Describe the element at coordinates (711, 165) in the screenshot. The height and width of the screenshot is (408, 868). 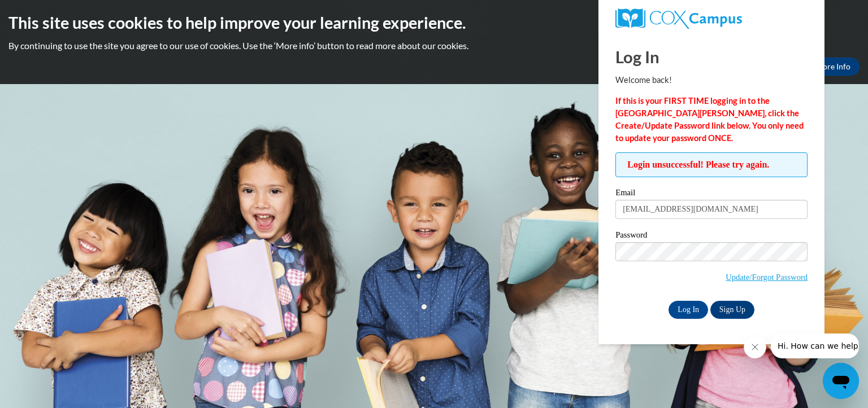
I see `span: Login unsuccessful! Please try again.` at that location.